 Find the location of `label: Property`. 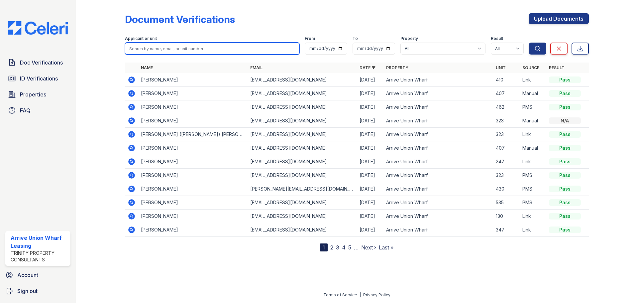

label: Property is located at coordinates (409, 39).